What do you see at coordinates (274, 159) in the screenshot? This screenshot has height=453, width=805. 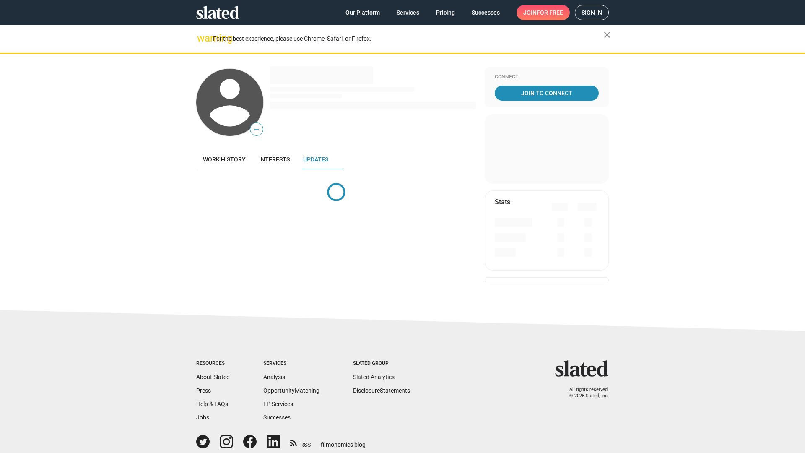 I see `span: Interests` at bounding box center [274, 159].